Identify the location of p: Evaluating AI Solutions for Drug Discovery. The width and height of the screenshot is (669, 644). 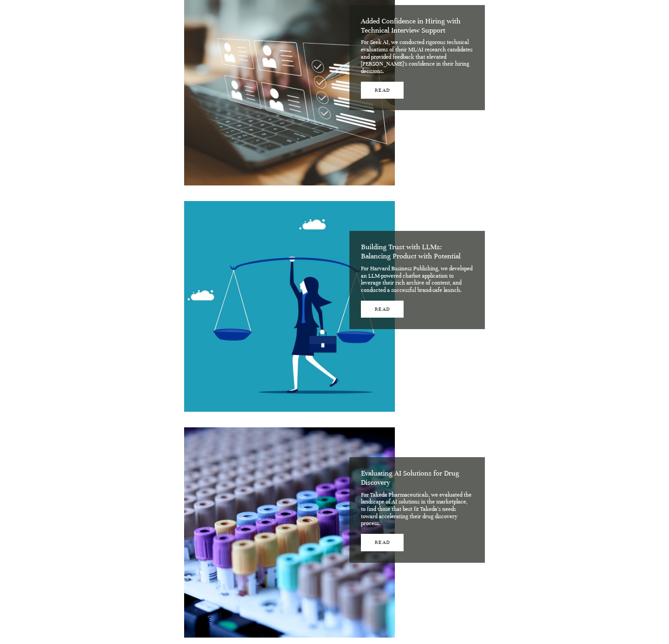
(411, 477).